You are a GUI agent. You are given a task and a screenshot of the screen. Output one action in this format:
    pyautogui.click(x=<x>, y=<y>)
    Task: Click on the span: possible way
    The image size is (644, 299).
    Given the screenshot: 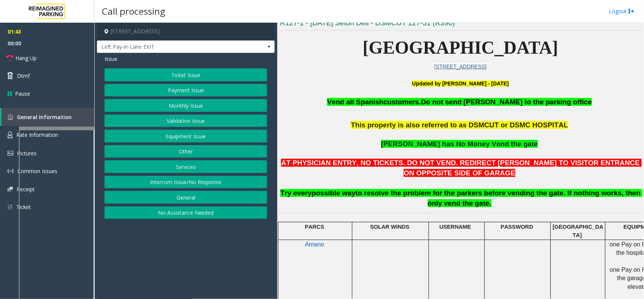 What is the action you would take?
    pyautogui.click(x=334, y=193)
    